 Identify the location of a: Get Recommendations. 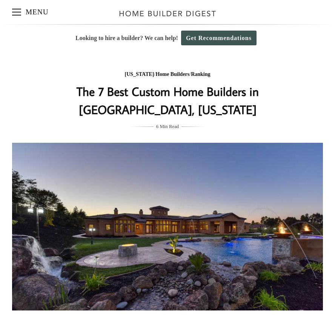
(219, 38).